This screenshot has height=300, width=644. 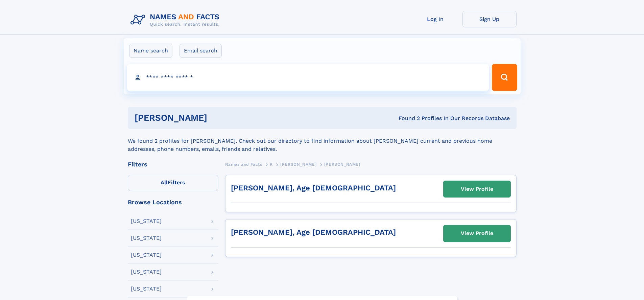 What do you see at coordinates (489, 19) in the screenshot?
I see `a: Sign Up` at bounding box center [489, 19].